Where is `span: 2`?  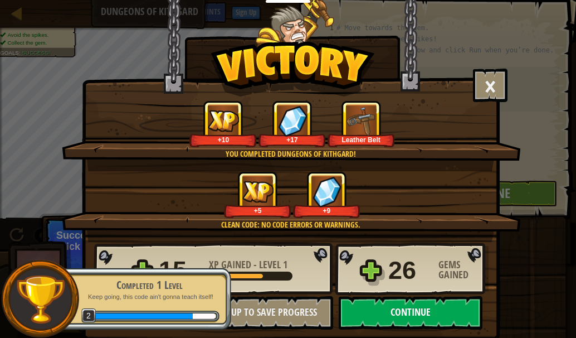 span: 2 is located at coordinates (89, 315).